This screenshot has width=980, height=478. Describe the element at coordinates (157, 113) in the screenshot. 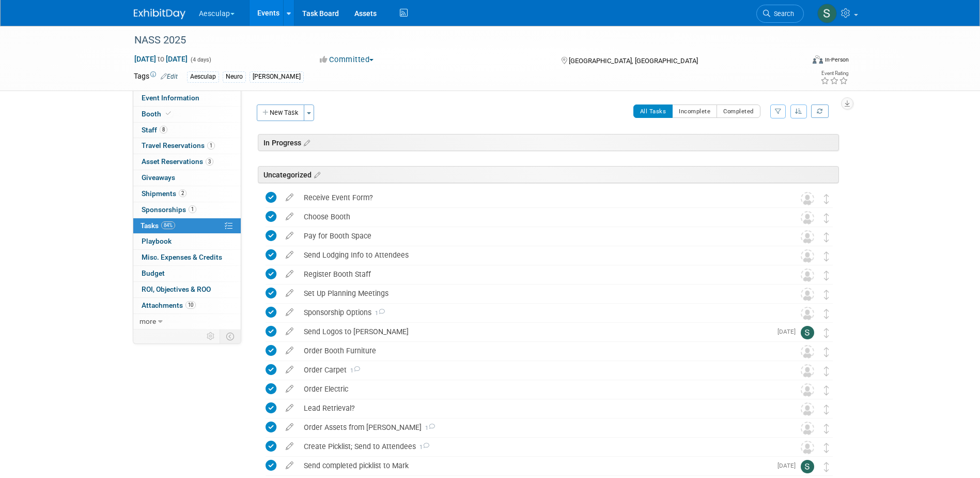

I see `span: Booth` at that location.